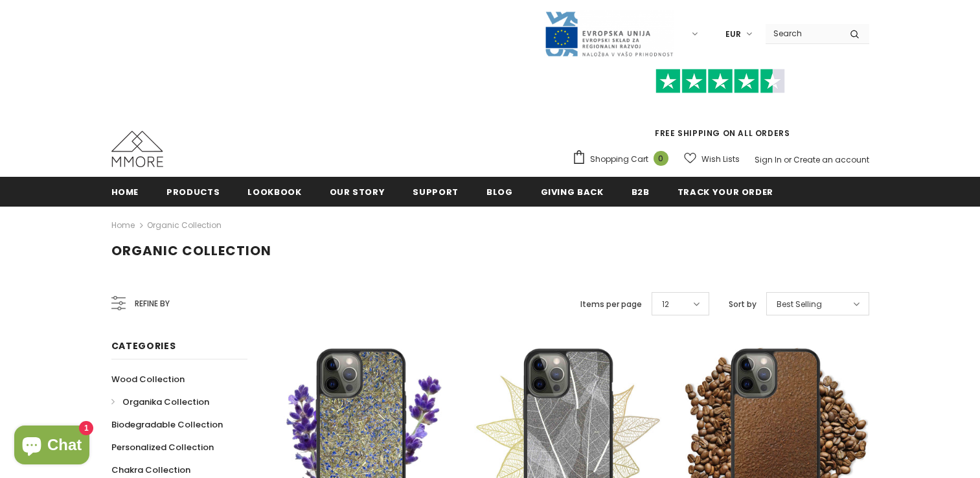  Describe the element at coordinates (162, 446) in the screenshot. I see `span: Personalized Collection` at that location.